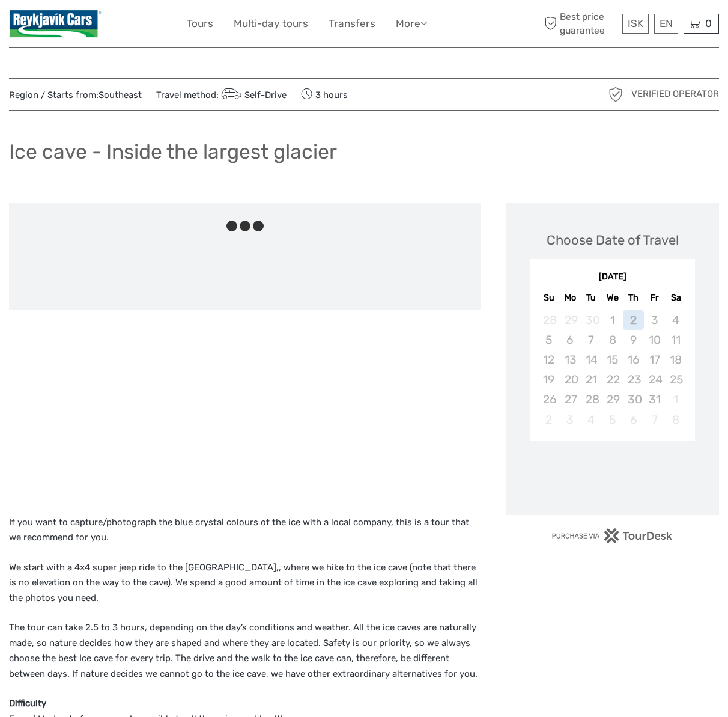 Image resolution: width=728 pixels, height=717 pixels. Describe the element at coordinates (221, 94) in the screenshot. I see `span: Travel method:` at that location.